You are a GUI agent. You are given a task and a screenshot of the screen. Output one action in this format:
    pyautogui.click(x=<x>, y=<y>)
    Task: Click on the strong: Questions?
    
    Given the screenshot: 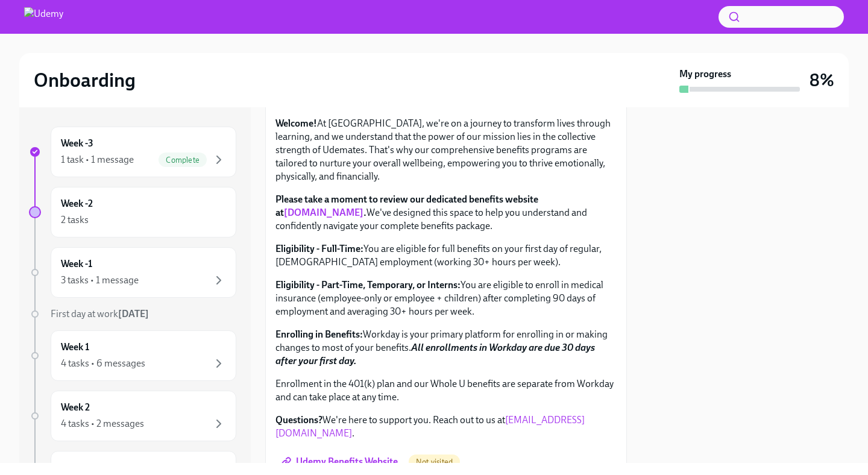 What is the action you would take?
    pyautogui.click(x=299, y=420)
    